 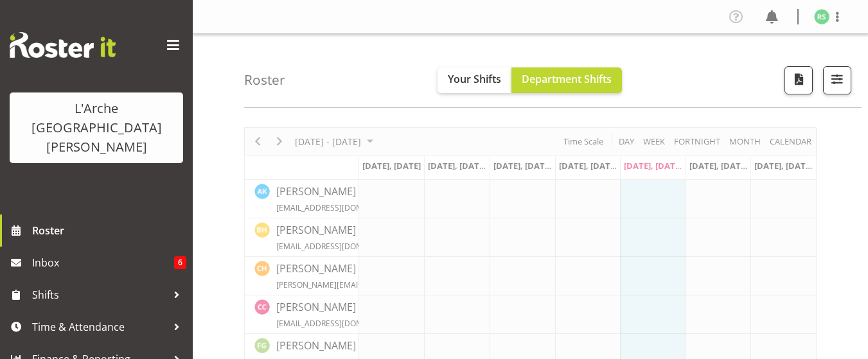 What do you see at coordinates (567, 79) in the screenshot?
I see `span: Department Shifts` at bounding box center [567, 79].